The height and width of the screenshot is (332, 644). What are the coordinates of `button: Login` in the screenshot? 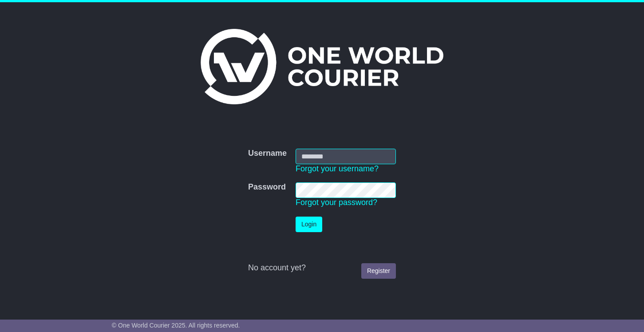 It's located at (309, 224).